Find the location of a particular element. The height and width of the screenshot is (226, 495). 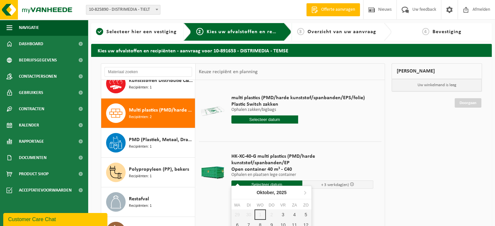

span: Bedrijfsgegevens is located at coordinates (38, 60).